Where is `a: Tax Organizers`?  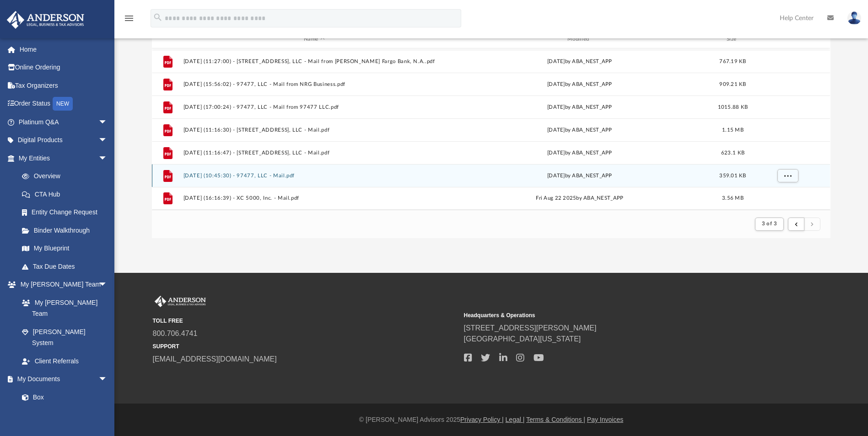
a: Tax Organizers is located at coordinates (64, 86).